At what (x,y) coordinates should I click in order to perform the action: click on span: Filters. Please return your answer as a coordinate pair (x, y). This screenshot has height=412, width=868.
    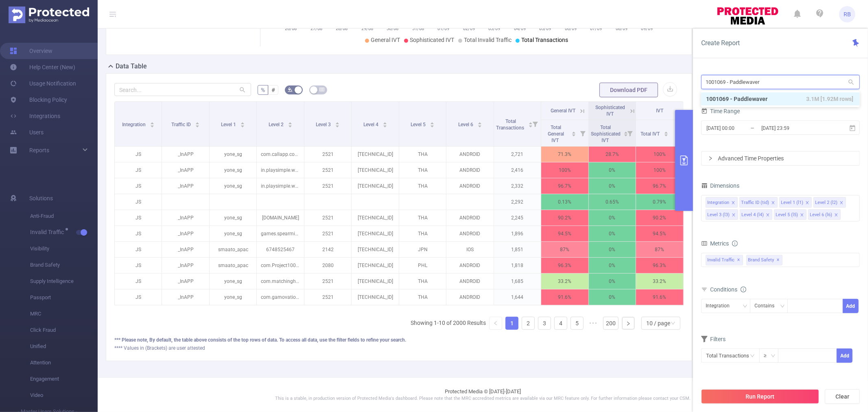
    Looking at the image, I should click on (713, 339).